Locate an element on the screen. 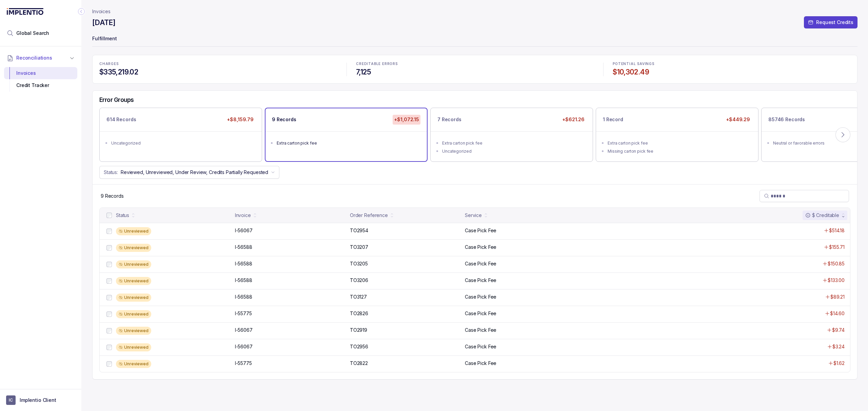 Image resolution: width=868 pixels, height=411 pixels. p: $14.60 is located at coordinates (837, 314).